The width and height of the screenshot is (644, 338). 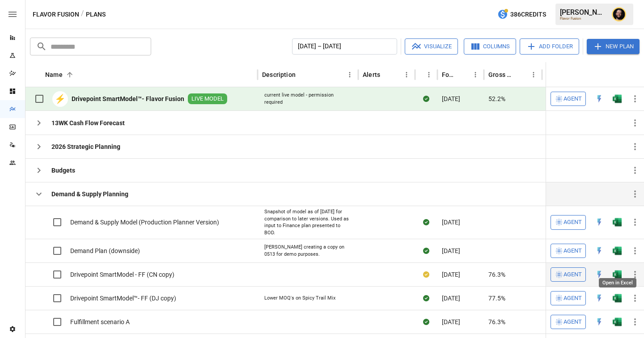 I want to click on b: 2026 Strategic Planning, so click(x=86, y=147).